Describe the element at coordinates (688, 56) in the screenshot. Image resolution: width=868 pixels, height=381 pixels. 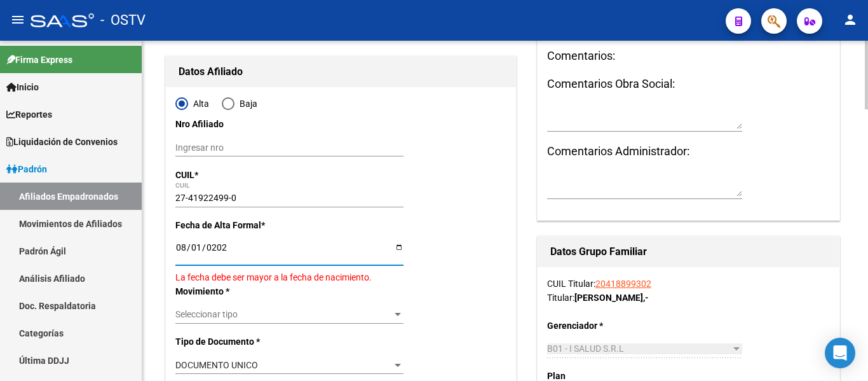
I see `h3: Comentarios:` at that location.